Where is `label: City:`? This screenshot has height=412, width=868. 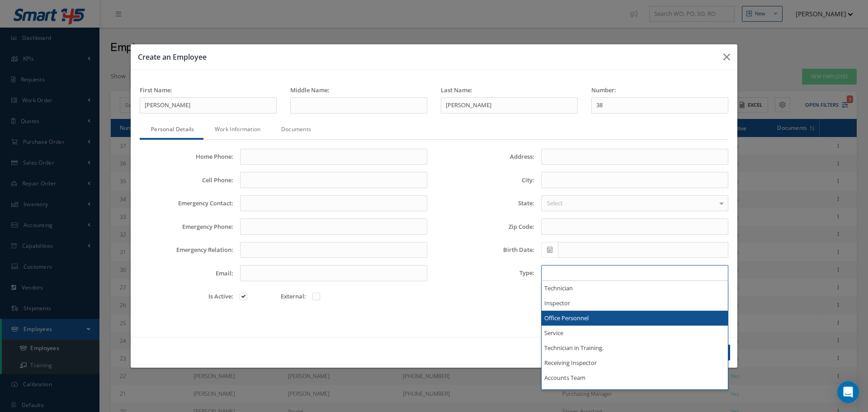 label: City: is located at coordinates (484, 180).